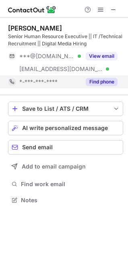 The image size is (128, 256). Describe the element at coordinates (65, 200) in the screenshot. I see `button: Notes` at that location.